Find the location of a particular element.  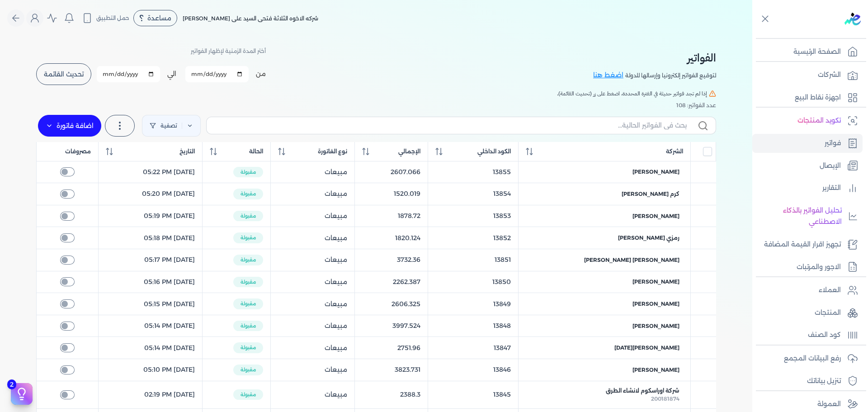

a: تنزيل بياناتك is located at coordinates (807, 381).